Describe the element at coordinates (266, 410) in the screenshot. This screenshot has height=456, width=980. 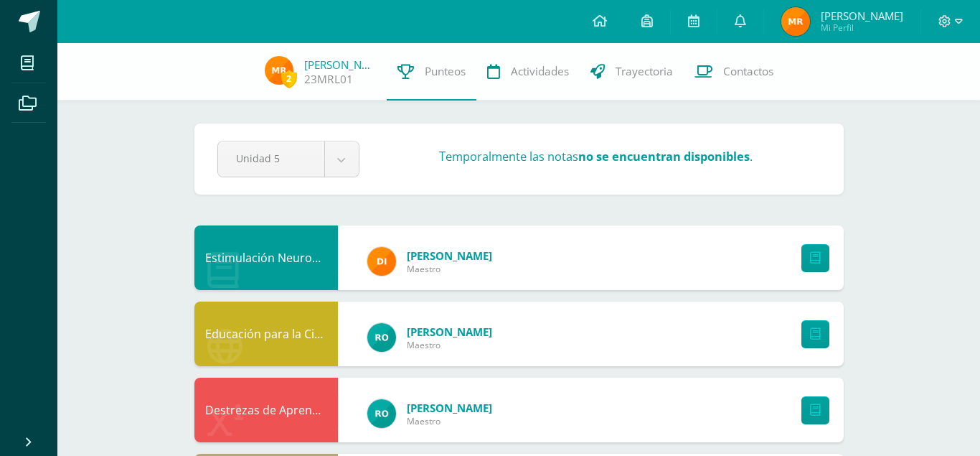
I see `div: Destrezas de Aprendizaje Matemática` at that location.